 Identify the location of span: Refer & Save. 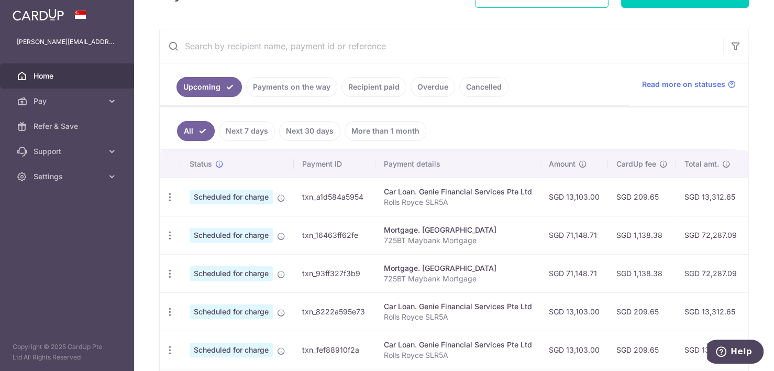
(68, 126).